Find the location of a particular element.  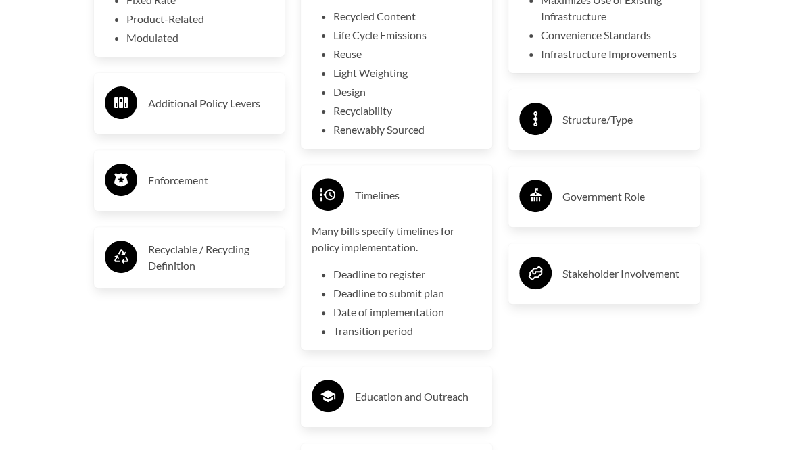

li: Life Cycle Emissions is located at coordinates (407, 35).